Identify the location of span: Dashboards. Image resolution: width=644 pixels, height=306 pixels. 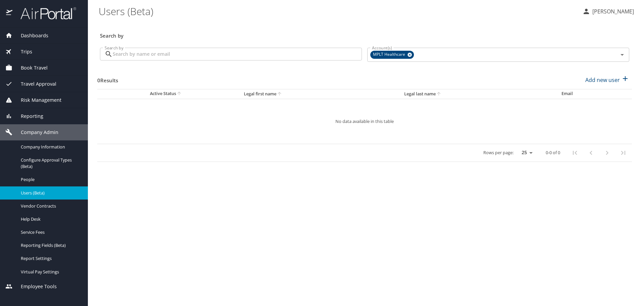
(30, 36).